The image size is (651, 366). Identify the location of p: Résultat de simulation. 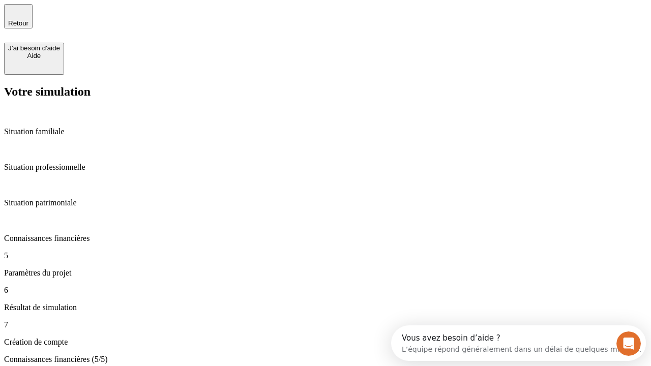
(325, 308).